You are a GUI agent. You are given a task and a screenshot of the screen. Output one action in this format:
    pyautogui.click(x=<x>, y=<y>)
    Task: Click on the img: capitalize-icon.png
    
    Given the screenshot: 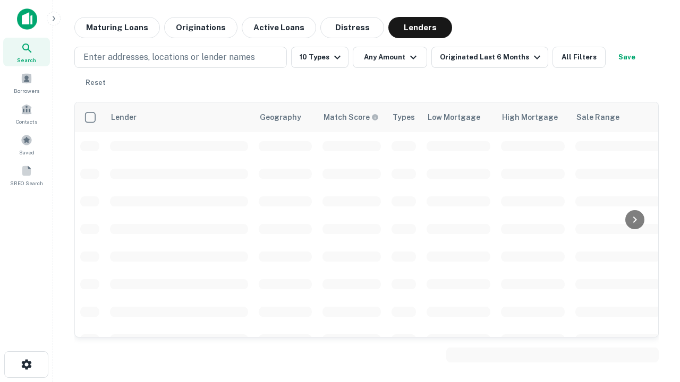 What is the action you would take?
    pyautogui.click(x=27, y=19)
    